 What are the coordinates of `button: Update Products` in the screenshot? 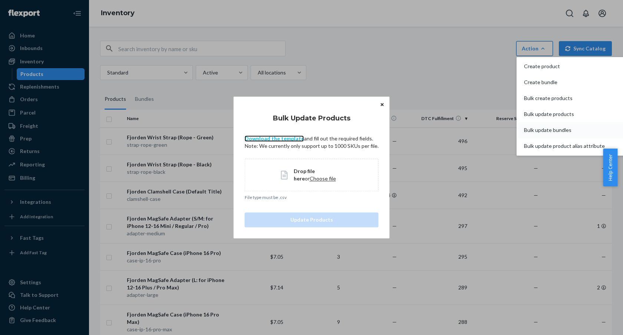 It's located at (311, 220).